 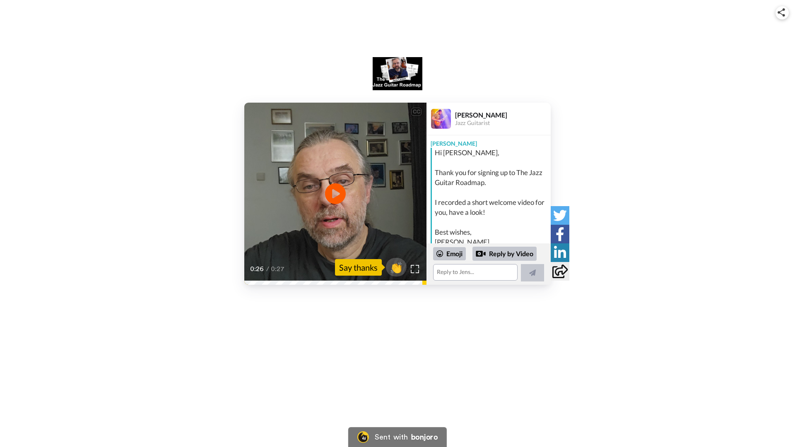 I want to click on div: Say thanks, so click(x=358, y=267).